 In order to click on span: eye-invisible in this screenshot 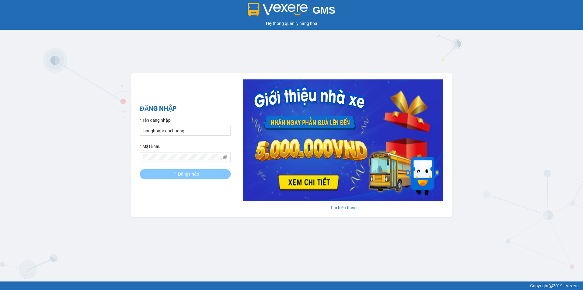, I will do `click(225, 157)`.